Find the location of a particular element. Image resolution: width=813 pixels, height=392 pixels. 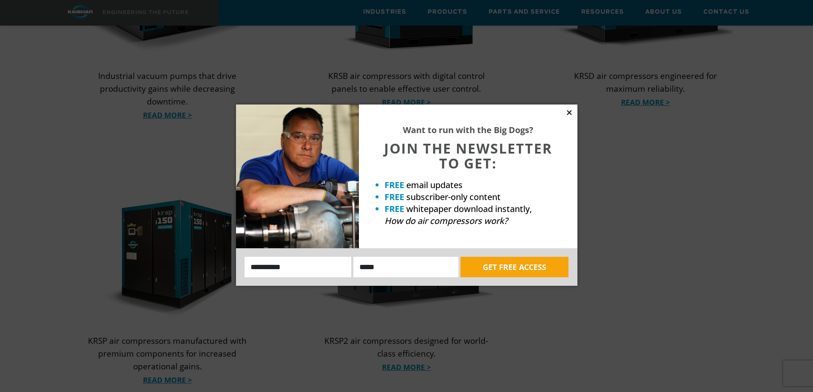

button: GET FREE ACCESS is located at coordinates (514, 267).